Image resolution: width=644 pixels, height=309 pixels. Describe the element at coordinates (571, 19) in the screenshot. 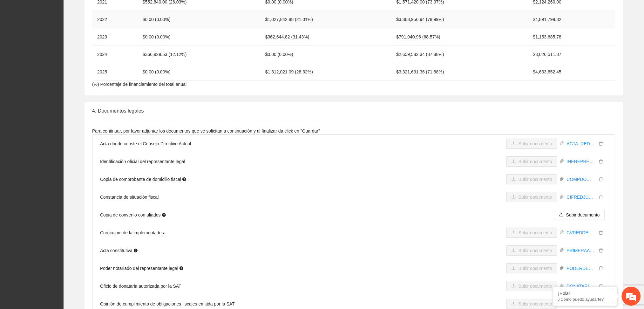

I see `td: $4,891,799.82` at that location.